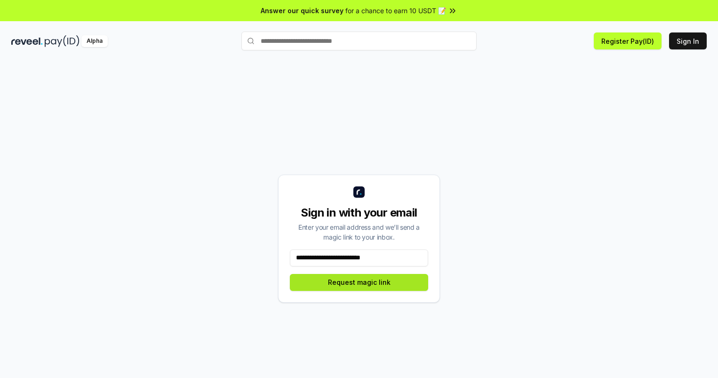 This screenshot has height=378, width=718. What do you see at coordinates (396, 10) in the screenshot?
I see `span: for a chance to earn 10 USDT 📝` at bounding box center [396, 10].